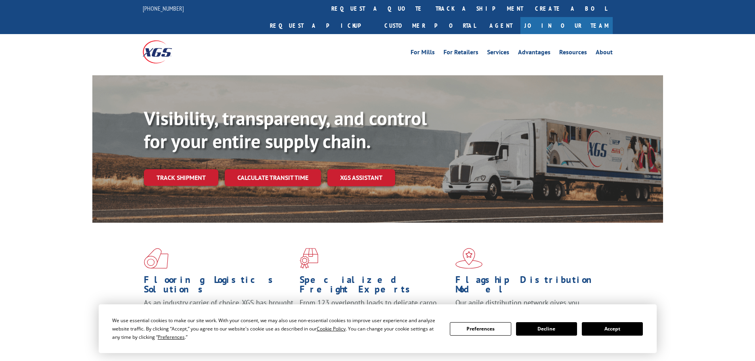 The image size is (755, 361). Describe the element at coordinates (374, 286) in the screenshot. I see `h1: Specialized Freight Experts` at that location.